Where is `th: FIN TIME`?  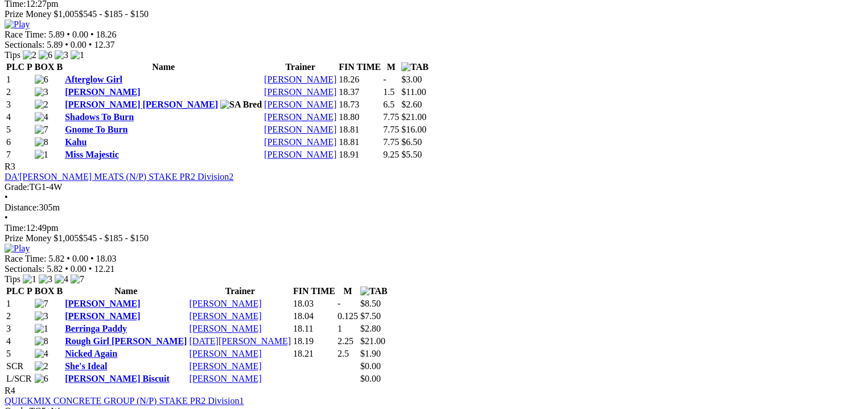
th: FIN TIME is located at coordinates (360, 67).